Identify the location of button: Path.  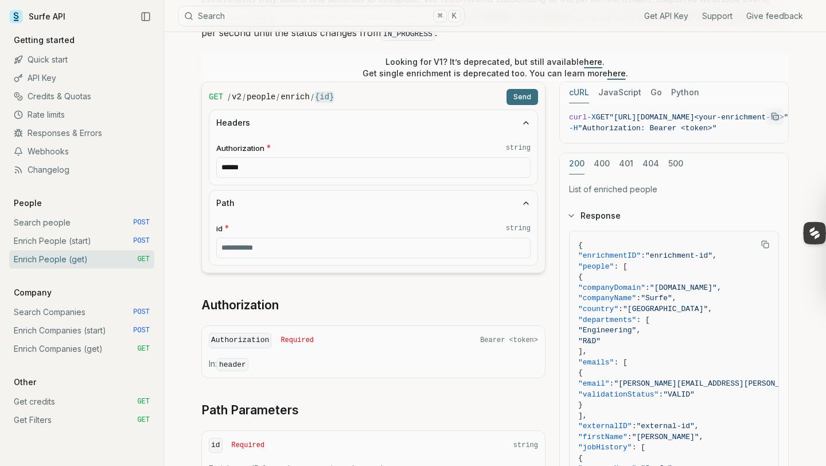
(373, 203).